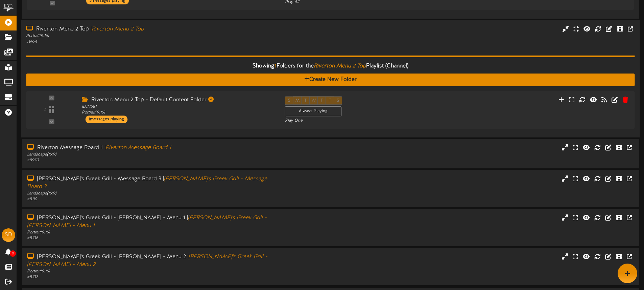 This screenshot has width=644, height=290. I want to click on div: Riverton Menu 2 Top |, so click(149, 29).